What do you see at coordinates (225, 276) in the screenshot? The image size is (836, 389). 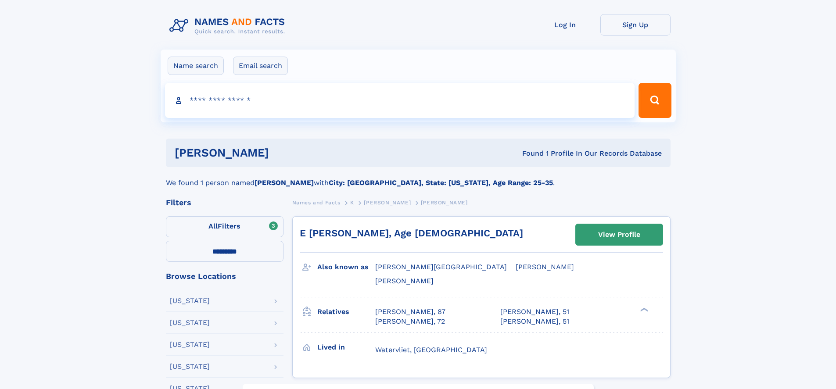 I see `div: Browse Locations` at bounding box center [225, 276].